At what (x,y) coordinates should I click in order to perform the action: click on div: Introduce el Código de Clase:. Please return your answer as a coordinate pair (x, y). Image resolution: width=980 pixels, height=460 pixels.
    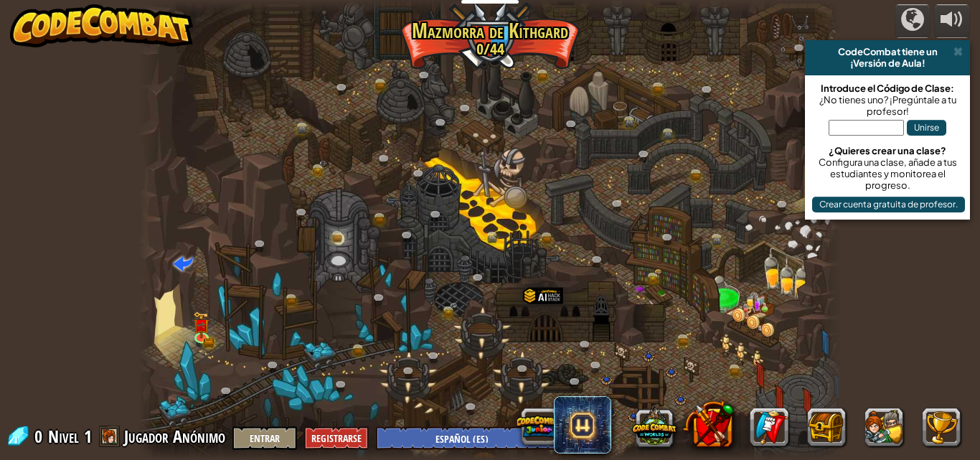
    Looking at the image, I should click on (887, 88).